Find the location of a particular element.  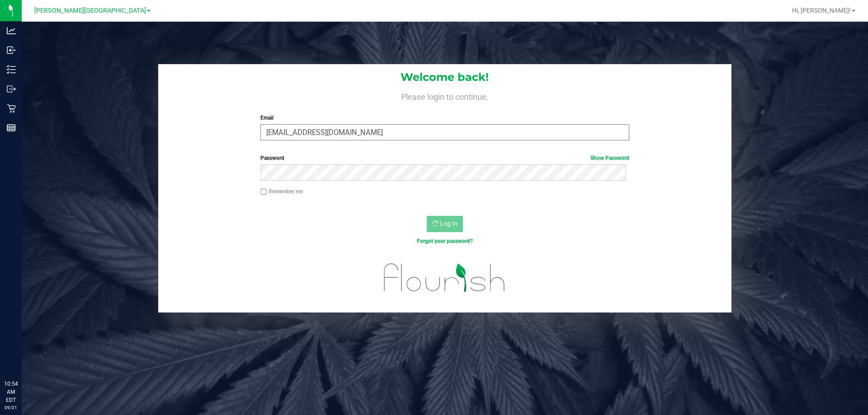

button: Log In is located at coordinates (444, 224).